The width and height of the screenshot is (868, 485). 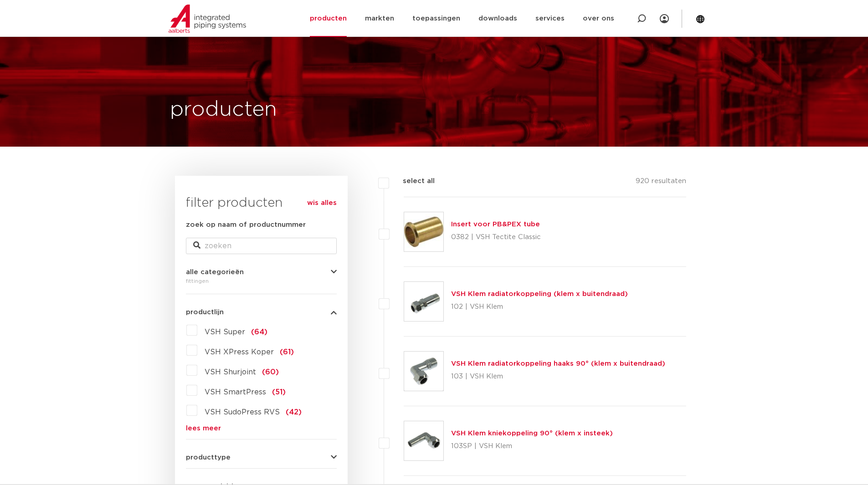 What do you see at coordinates (261, 246) in the screenshot?
I see `input: zoeken` at bounding box center [261, 246].